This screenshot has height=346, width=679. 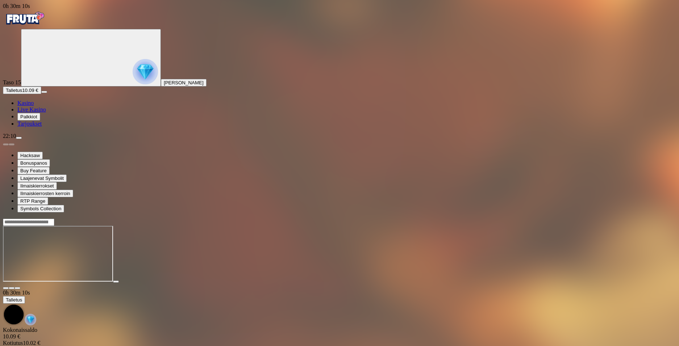 What do you see at coordinates (33, 201) in the screenshot?
I see `button: RTP Range` at bounding box center [33, 201].